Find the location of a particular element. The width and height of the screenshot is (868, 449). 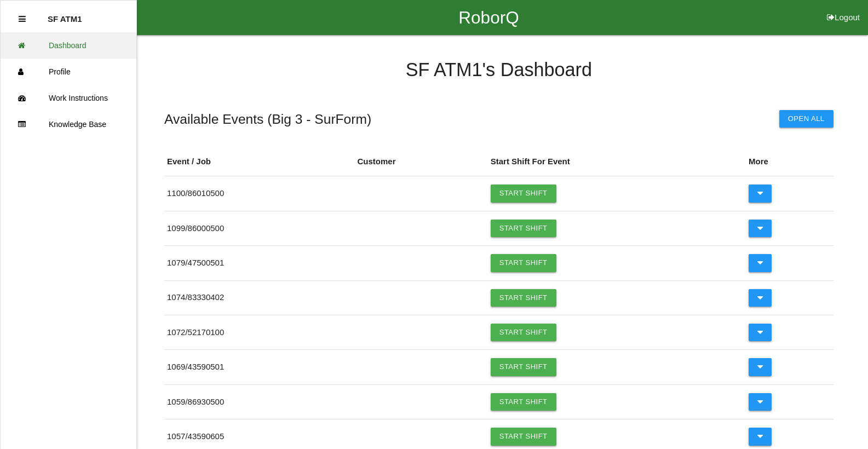

td: 1072 / 52170100 is located at coordinates (259, 332).